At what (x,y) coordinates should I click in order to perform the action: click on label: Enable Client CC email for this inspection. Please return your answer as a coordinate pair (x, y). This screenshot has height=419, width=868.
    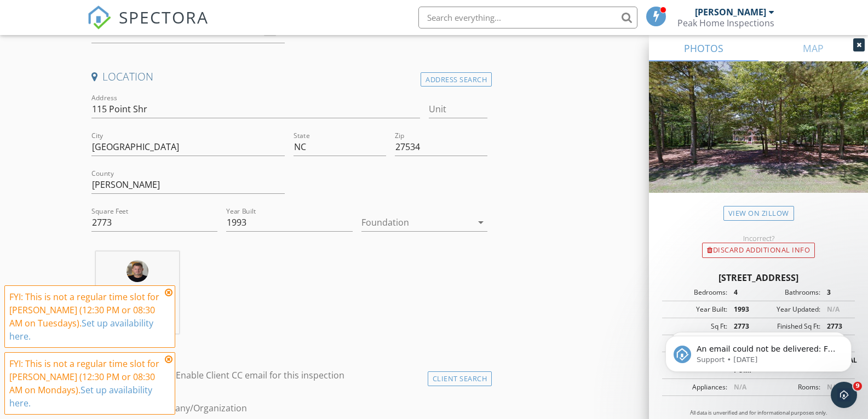
    Looking at the image, I should click on (260, 375).